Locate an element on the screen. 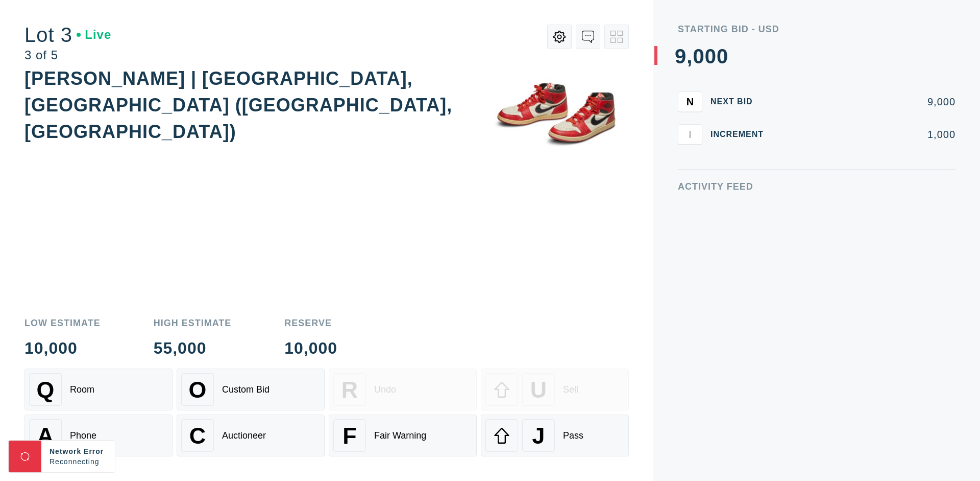 The width and height of the screenshot is (980, 481). span: R is located at coordinates (350, 389).